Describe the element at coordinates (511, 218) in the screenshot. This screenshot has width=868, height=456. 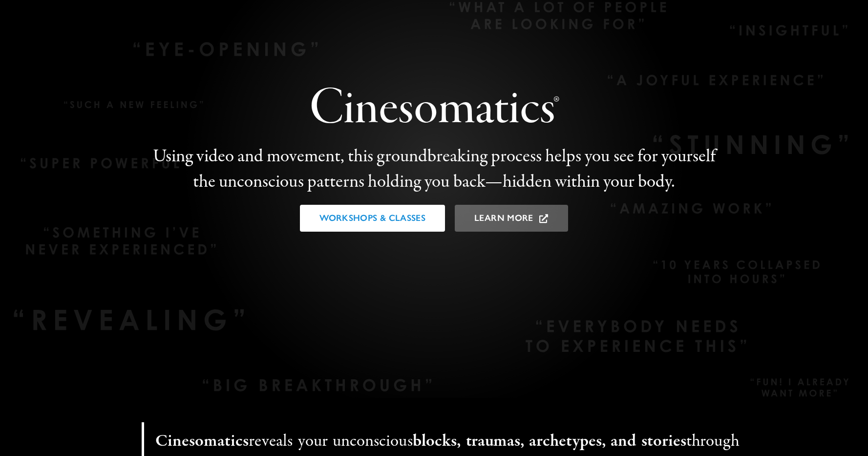
I see `a: Learn More` at that location.